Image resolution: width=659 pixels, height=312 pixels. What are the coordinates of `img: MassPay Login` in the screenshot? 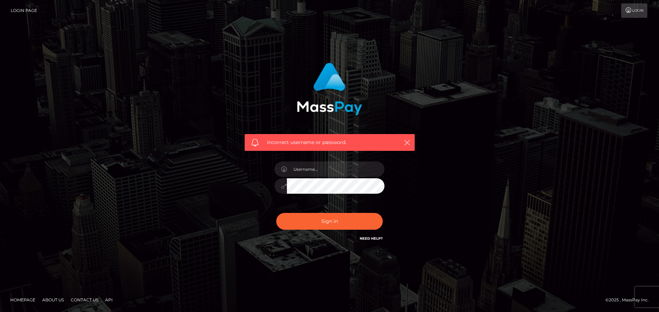 It's located at (329, 89).